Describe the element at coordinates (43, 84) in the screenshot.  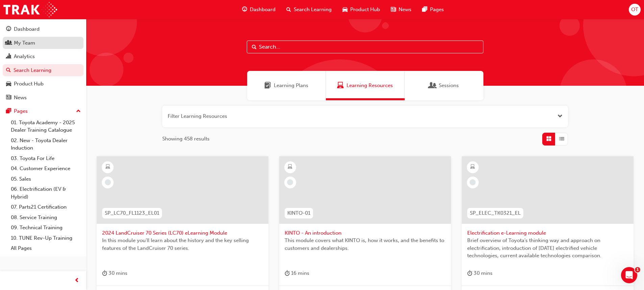
I see `a: Product Hub` at that location.